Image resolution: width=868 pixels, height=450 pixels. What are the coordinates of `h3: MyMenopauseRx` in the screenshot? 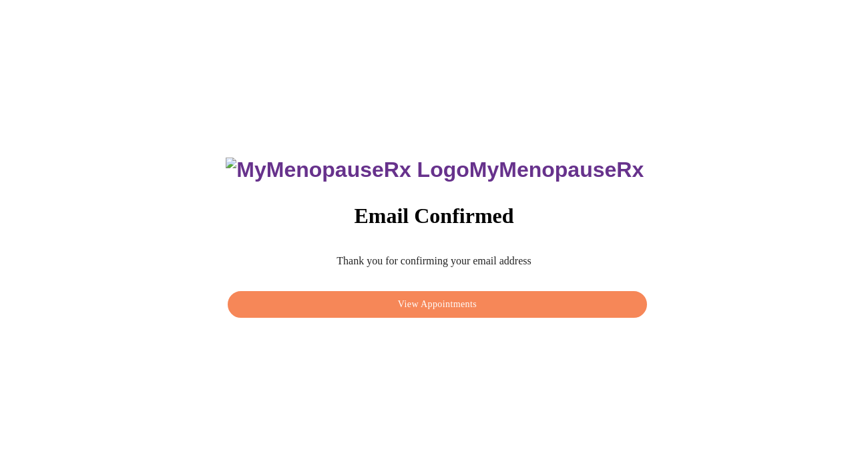 It's located at (435, 170).